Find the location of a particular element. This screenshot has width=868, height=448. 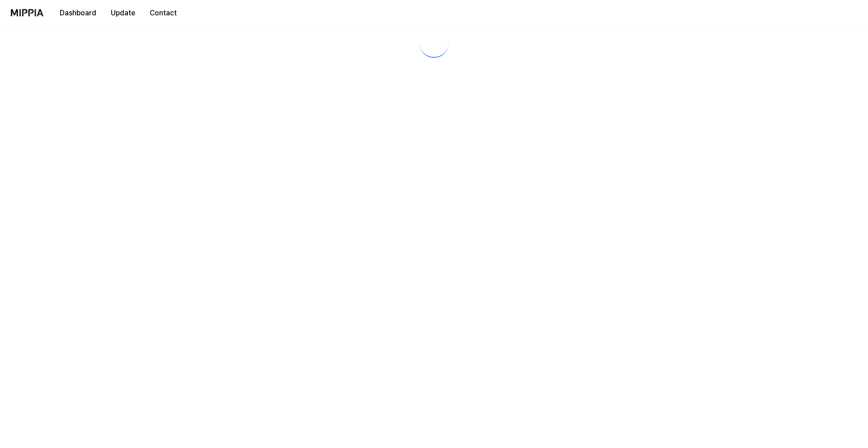

button: Update is located at coordinates (123, 13).